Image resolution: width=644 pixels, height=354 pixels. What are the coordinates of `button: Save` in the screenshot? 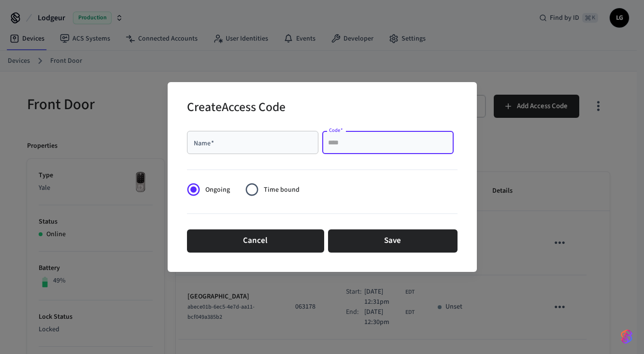 It's located at (392, 241).